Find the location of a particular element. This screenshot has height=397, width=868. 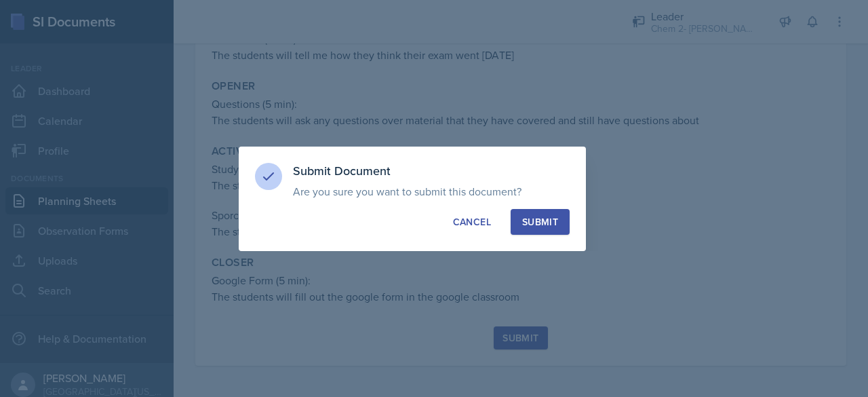

button: Submit is located at coordinates (540, 222).